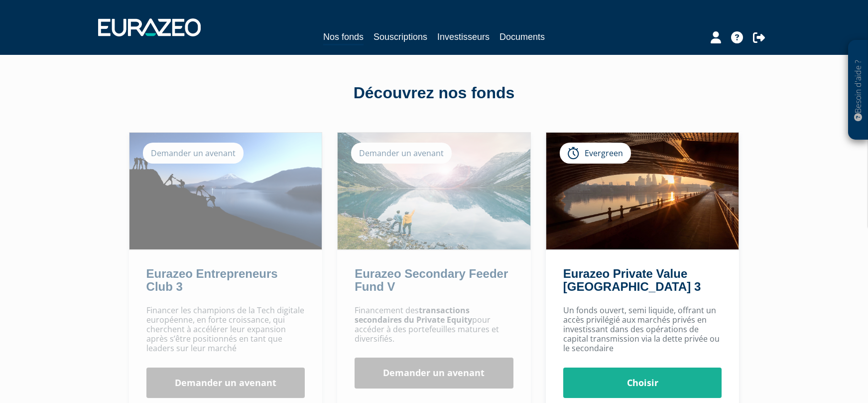 The width and height of the screenshot is (868, 403). What do you see at coordinates (642, 191) in the screenshot?
I see `img: Eurazeo Private Value Europe 3` at bounding box center [642, 191].